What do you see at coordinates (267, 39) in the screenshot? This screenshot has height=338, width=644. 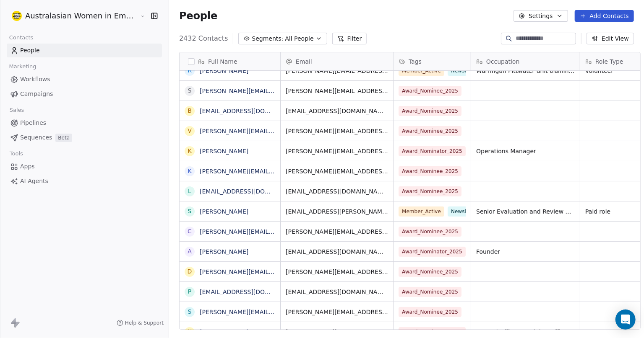 I see `span: Segments:` at bounding box center [267, 39].